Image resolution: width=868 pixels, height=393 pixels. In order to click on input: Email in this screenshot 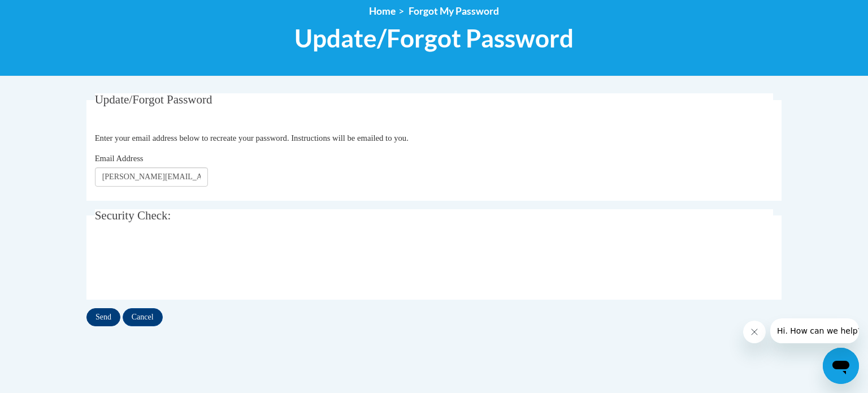, I will do `click(152, 177)`.